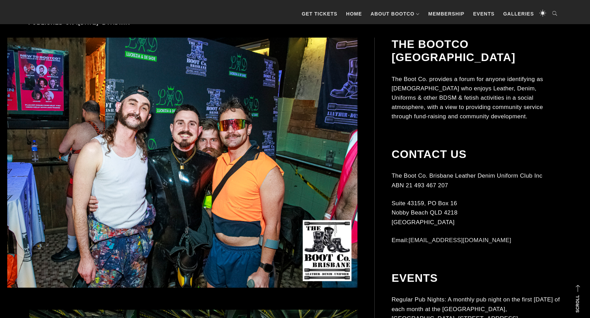  I want to click on span: Published on :, so click(65, 22).